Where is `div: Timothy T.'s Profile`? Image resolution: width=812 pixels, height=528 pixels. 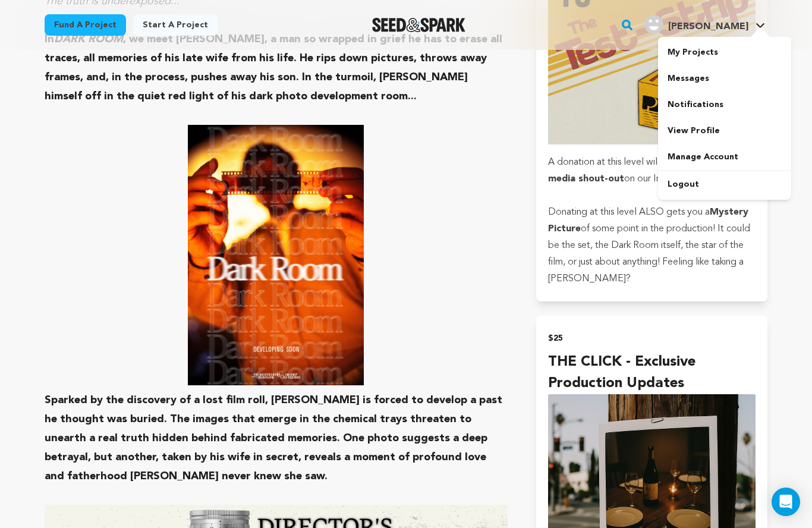
div: Timothy T.'s Profile is located at coordinates (696, 25).